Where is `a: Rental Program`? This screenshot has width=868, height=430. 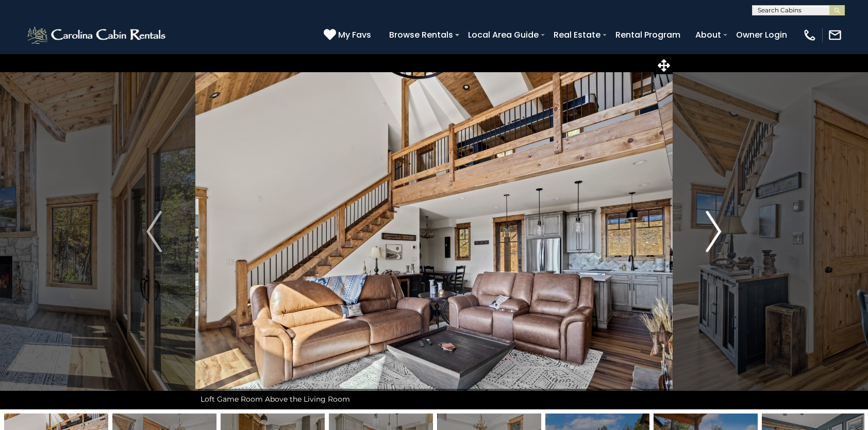 a: Rental Program is located at coordinates (648, 34).